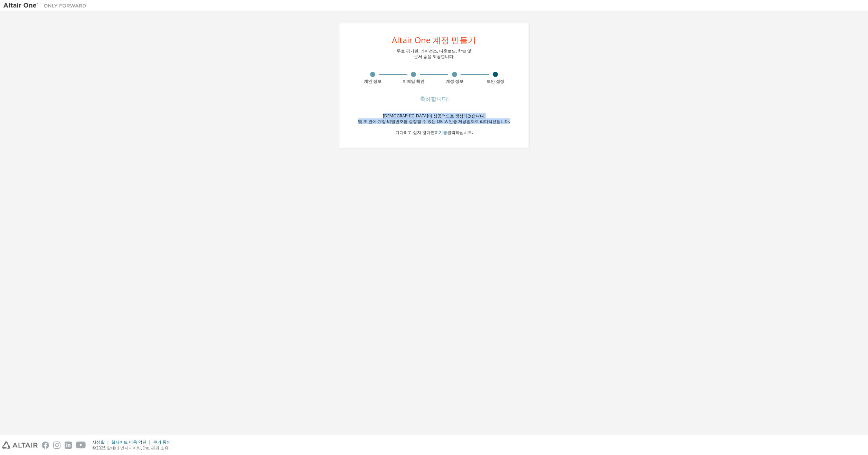 Image resolution: width=868 pixels, height=455 pixels. What do you see at coordinates (57, 445) in the screenshot?
I see `img: instagram.svg` at bounding box center [57, 445].